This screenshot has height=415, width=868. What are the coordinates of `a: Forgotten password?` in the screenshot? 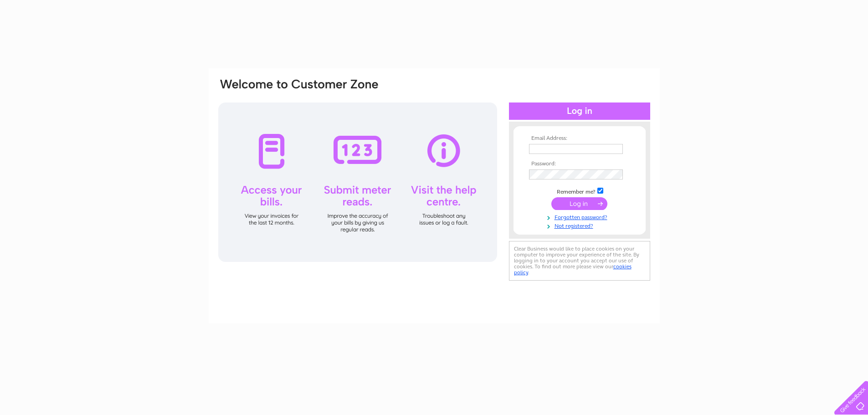 It's located at (580, 216).